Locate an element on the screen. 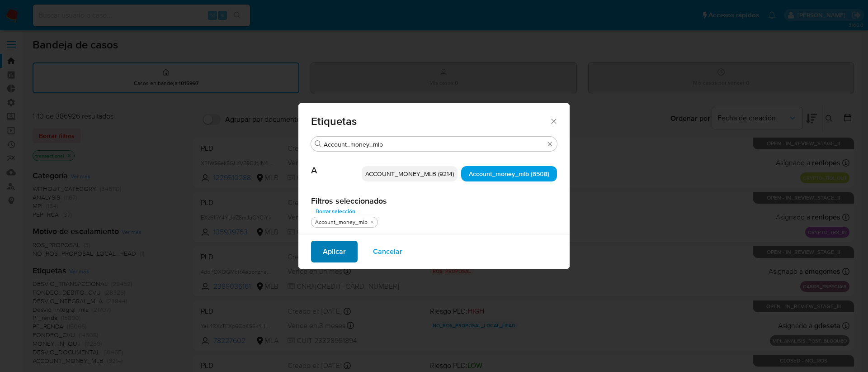 The height and width of the screenshot is (372, 868). span: Etiquetas is located at coordinates (430, 122).